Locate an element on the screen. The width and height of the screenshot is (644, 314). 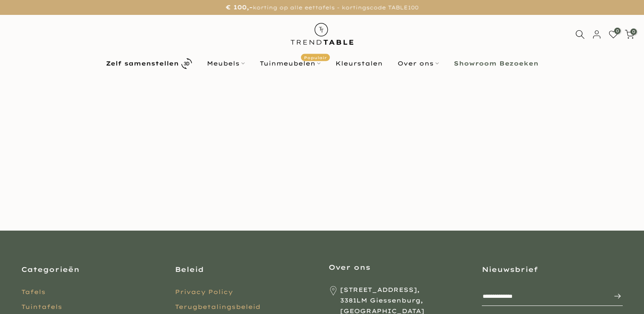
h3: Nieuwsbrief is located at coordinates (552, 269).